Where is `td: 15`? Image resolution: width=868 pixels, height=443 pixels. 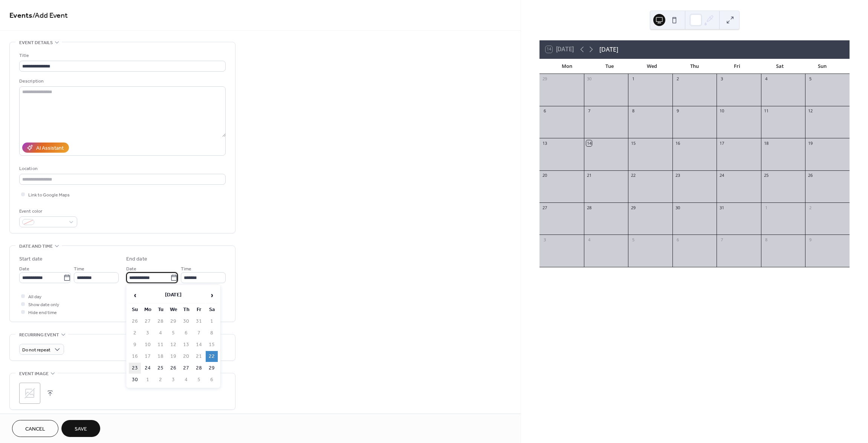
td: 15 is located at coordinates (212, 345).